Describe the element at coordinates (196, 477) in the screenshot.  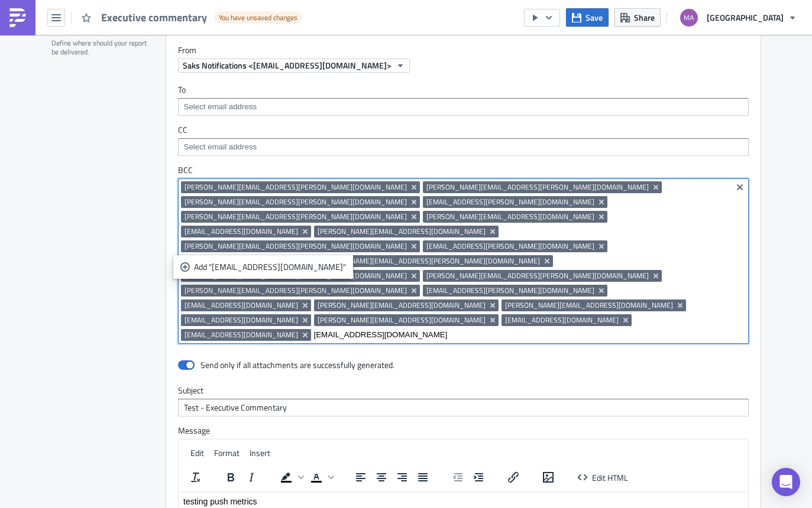
I see `button: Clear formatting` at that location.